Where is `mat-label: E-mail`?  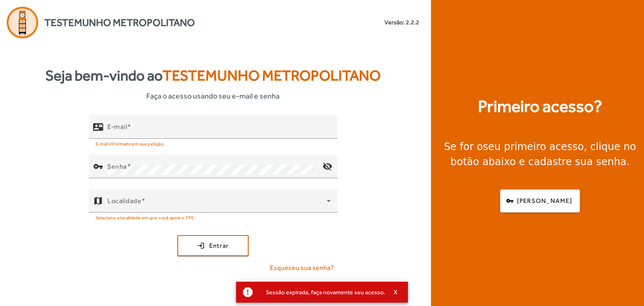 mat-label: E-mail is located at coordinates (117, 126).